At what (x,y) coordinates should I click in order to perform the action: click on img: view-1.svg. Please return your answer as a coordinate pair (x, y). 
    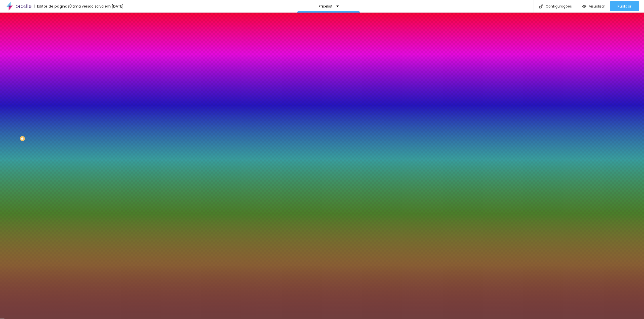
    Looking at the image, I should click on (584, 6).